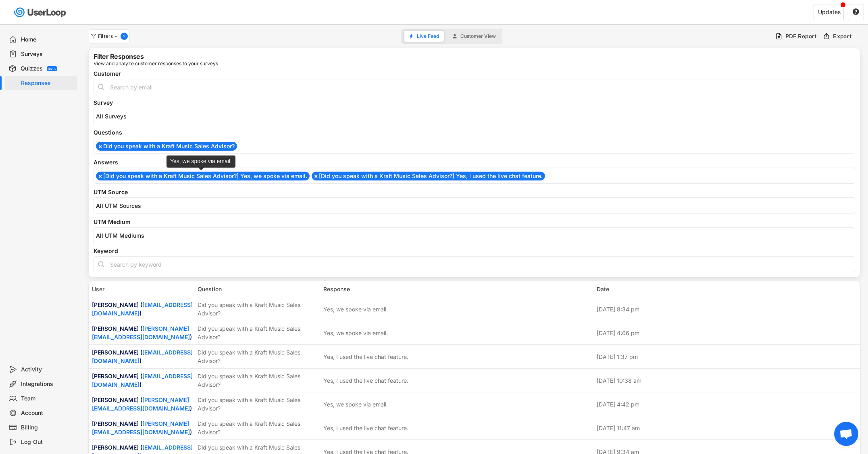  What do you see at coordinates (845, 434) in the screenshot?
I see `div: Open chat` at bounding box center [845, 434].